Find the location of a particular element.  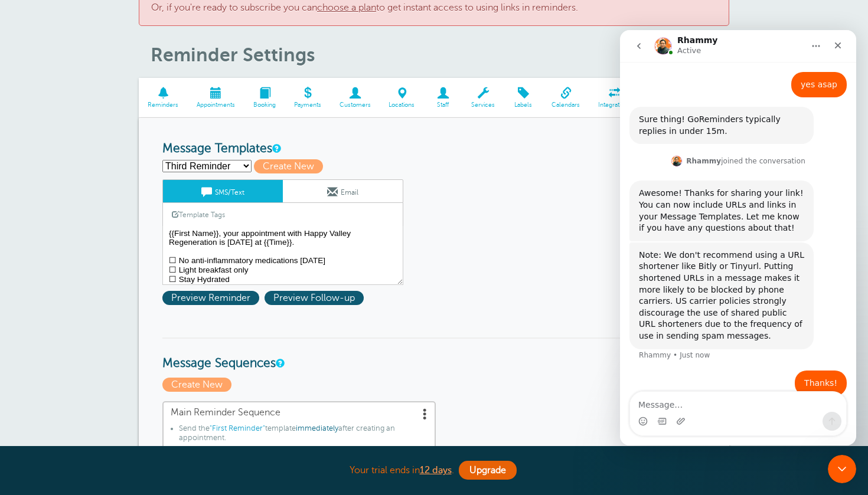

a: Reminders is located at coordinates (163, 97).